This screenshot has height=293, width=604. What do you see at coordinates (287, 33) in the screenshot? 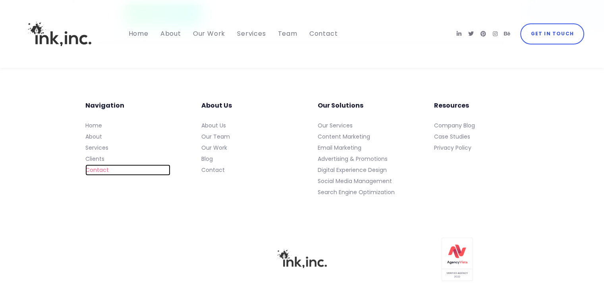
I see `span: Team` at bounding box center [287, 33].